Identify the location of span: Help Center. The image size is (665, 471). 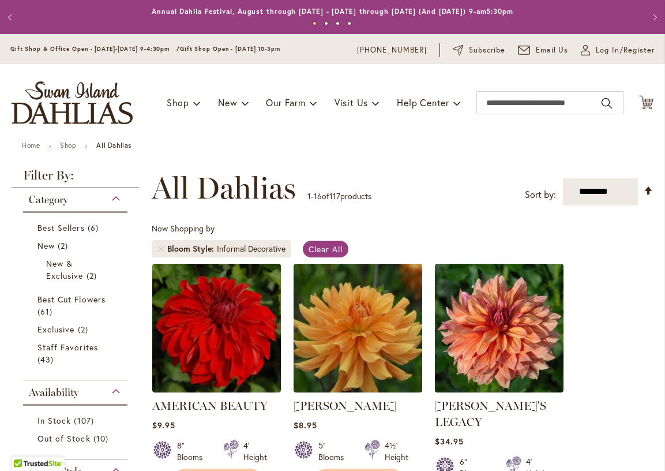
(423, 102).